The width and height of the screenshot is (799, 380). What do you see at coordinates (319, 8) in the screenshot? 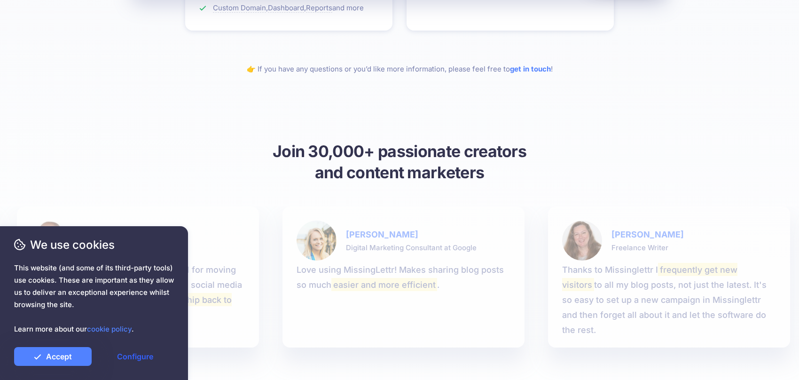
I see `span: Reports` at bounding box center [319, 8].